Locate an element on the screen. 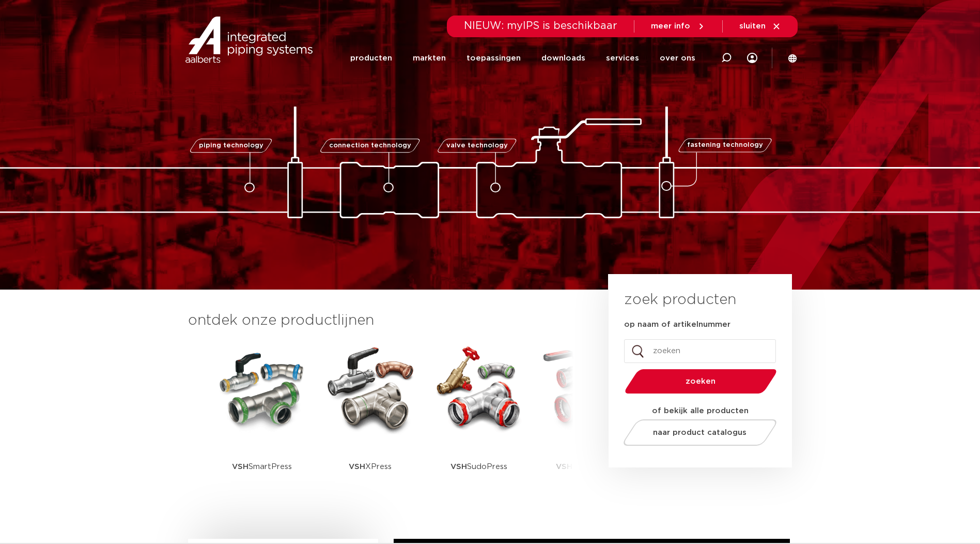 The width and height of the screenshot is (980, 544). p: SudoPress is located at coordinates (478, 466).